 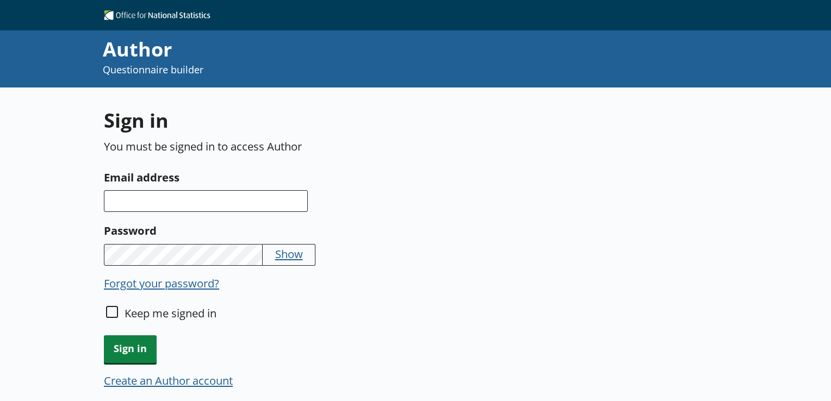 I want to click on h1: Sign in, so click(x=307, y=120).